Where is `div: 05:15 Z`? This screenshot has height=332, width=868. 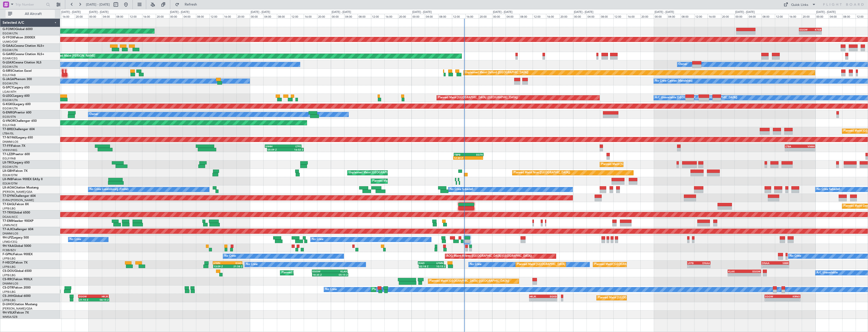 div: 05:15 Z is located at coordinates (339, 275).